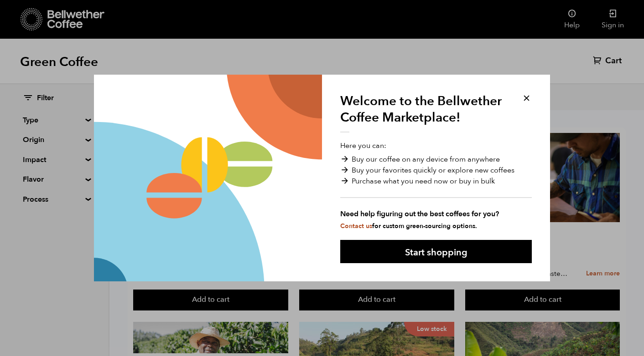  Describe the element at coordinates (436, 181) in the screenshot. I see `li: Purchase what you need now or buy in bulk` at that location.